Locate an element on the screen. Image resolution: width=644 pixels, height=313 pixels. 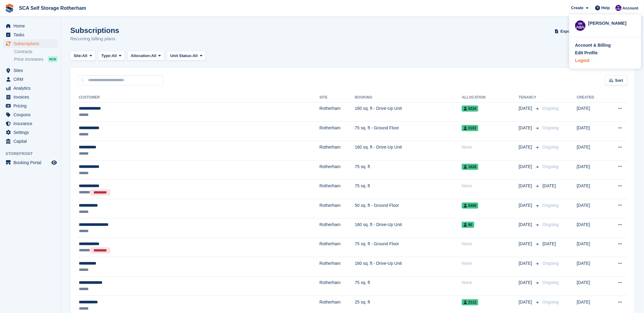
span: Booking Portal is located at coordinates (32, 163).